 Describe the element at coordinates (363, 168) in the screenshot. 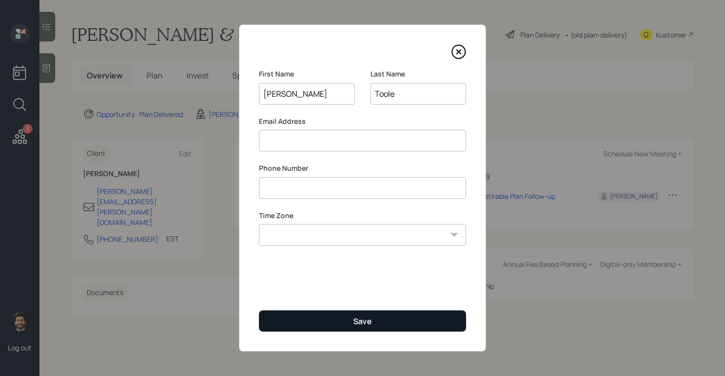

I see `label: Phone Number` at that location.